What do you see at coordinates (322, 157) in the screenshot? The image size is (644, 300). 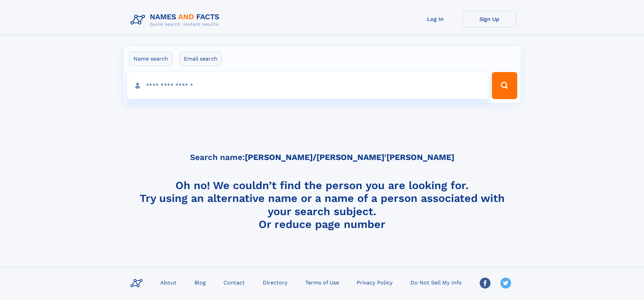 I see `h5: Search name:` at bounding box center [322, 157].